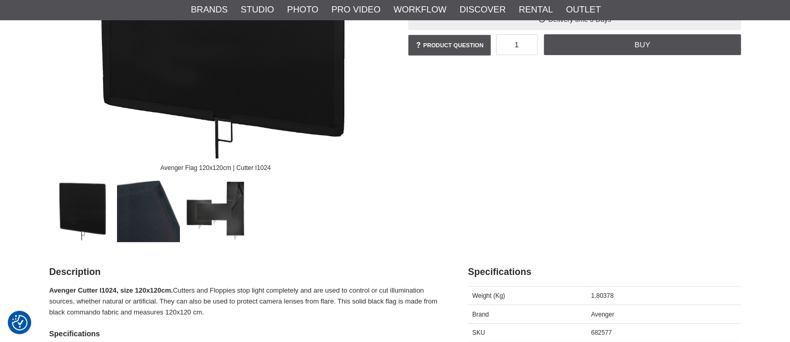 This screenshot has width=790, height=342. What do you see at coordinates (603, 315) in the screenshot?
I see `span: Avenger` at bounding box center [603, 315].